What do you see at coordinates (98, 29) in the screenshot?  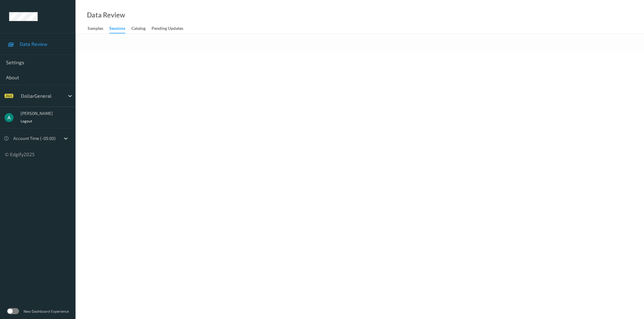 I see `a: Samples` at bounding box center [98, 29].